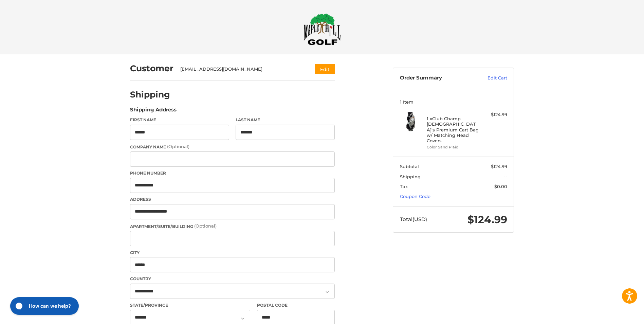 This screenshot has height=324, width=644. Describe the element at coordinates (232, 173) in the screenshot. I see `label: Phone Number` at that location.